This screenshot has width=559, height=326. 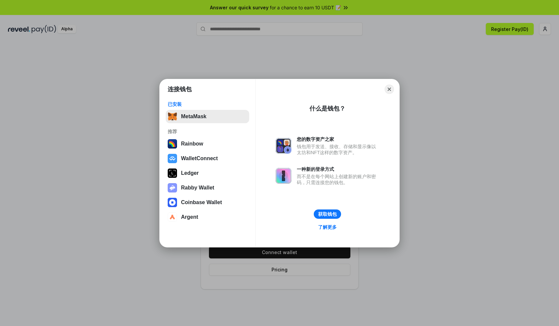 I want to click on div: 了解更多, so click(x=327, y=227).